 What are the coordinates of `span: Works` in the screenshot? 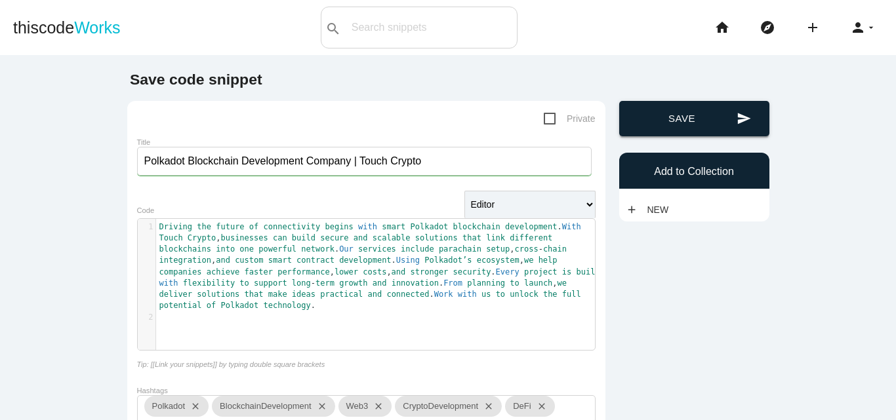 It's located at (97, 28).